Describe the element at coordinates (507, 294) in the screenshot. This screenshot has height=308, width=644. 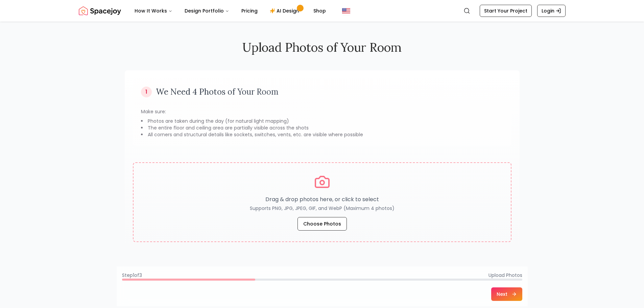
I see `button: Next` at that location.